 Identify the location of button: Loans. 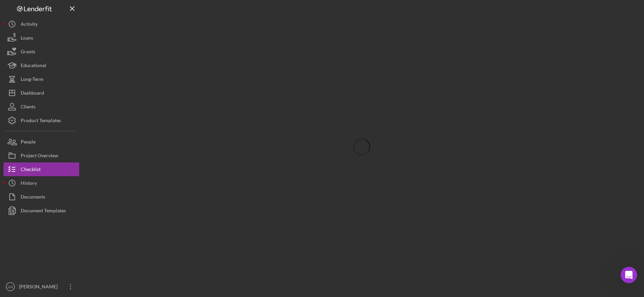
(41, 38).